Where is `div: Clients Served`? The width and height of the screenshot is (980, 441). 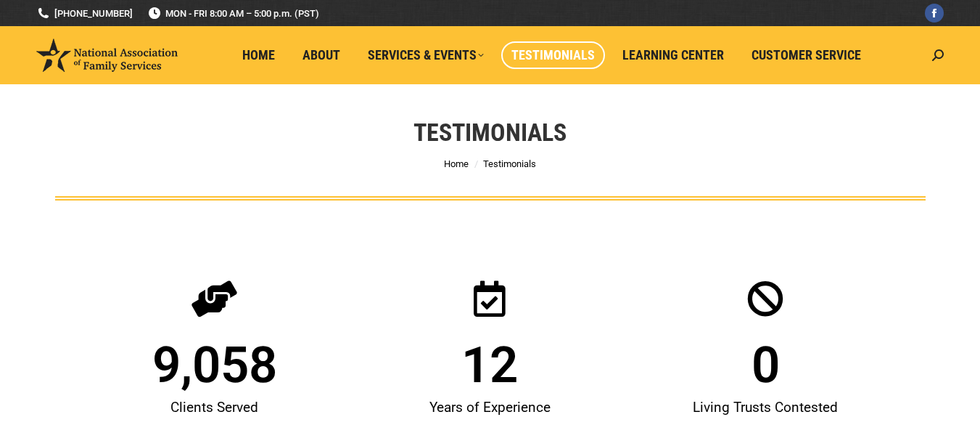 div: Clients Served is located at coordinates (215, 407).